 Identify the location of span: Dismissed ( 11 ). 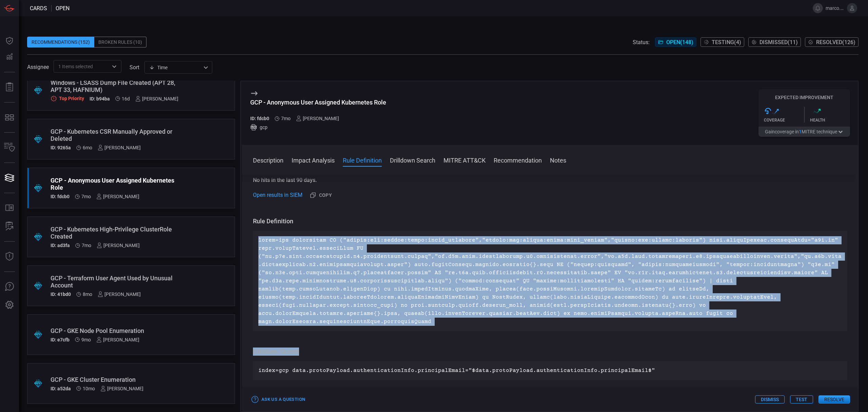
(778, 42).